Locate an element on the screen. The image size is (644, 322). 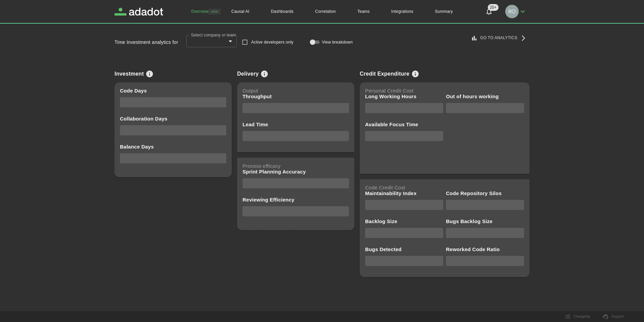
p: Bugs Backlog Size is located at coordinates (470, 221).